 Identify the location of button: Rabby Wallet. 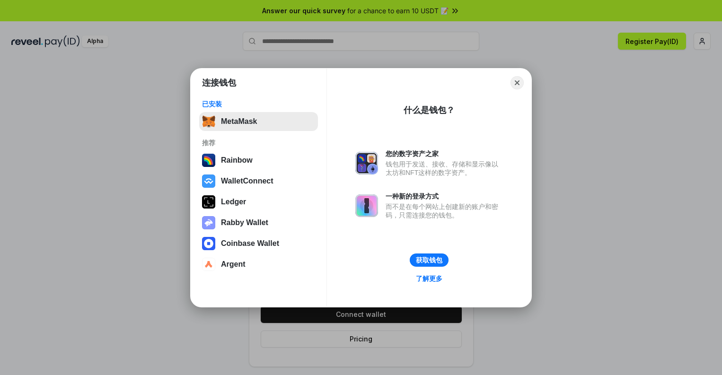
(258, 223).